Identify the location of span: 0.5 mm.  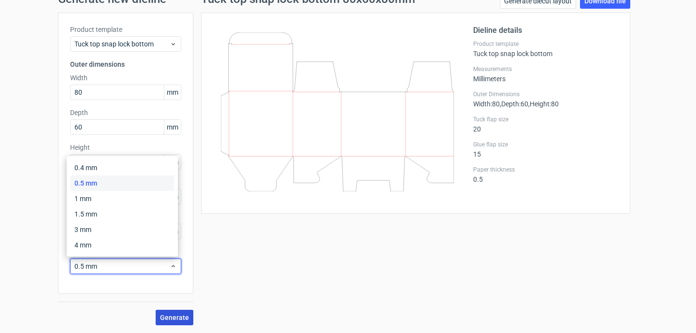
(122, 266).